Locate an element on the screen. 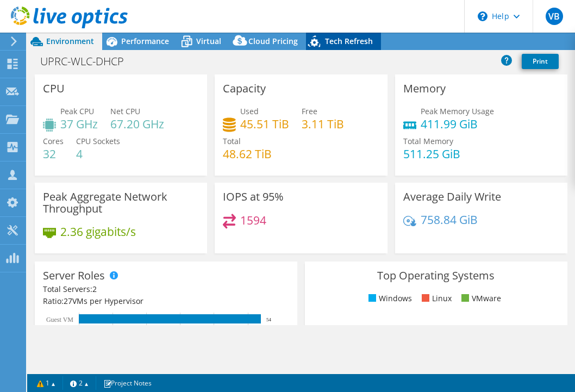 This screenshot has width=575, height=392. li: Linux is located at coordinates (435, 298).